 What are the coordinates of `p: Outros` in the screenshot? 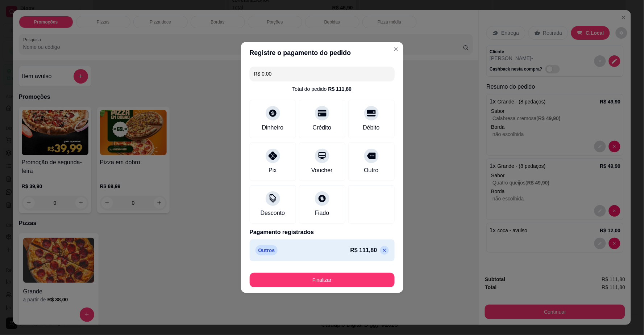 It's located at (267, 251).